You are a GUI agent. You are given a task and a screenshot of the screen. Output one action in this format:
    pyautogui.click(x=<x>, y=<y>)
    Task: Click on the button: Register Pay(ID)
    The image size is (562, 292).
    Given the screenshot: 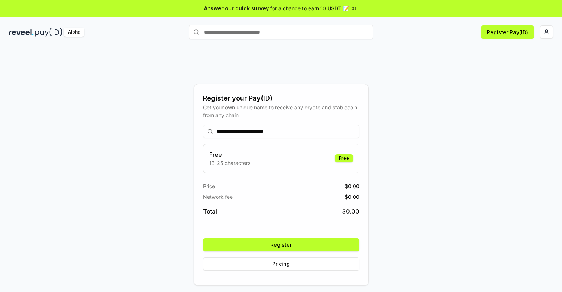 What is the action you would take?
    pyautogui.click(x=508, y=32)
    